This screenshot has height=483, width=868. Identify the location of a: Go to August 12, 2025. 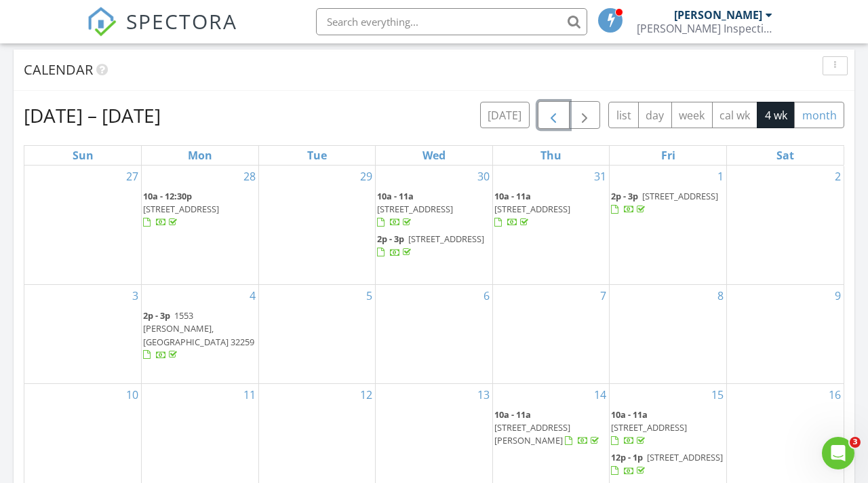
(367, 395).